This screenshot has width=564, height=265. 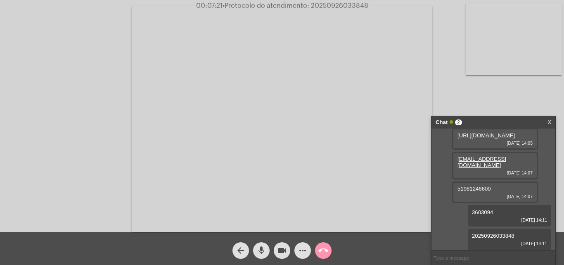 What do you see at coordinates (303, 250) in the screenshot?
I see `mat-icon: more_horiz` at bounding box center [303, 250].